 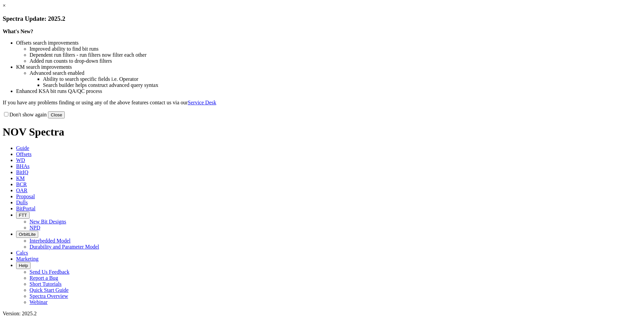 What do you see at coordinates (47, 221) in the screenshot?
I see `a: New Bit Designs` at bounding box center [47, 221].